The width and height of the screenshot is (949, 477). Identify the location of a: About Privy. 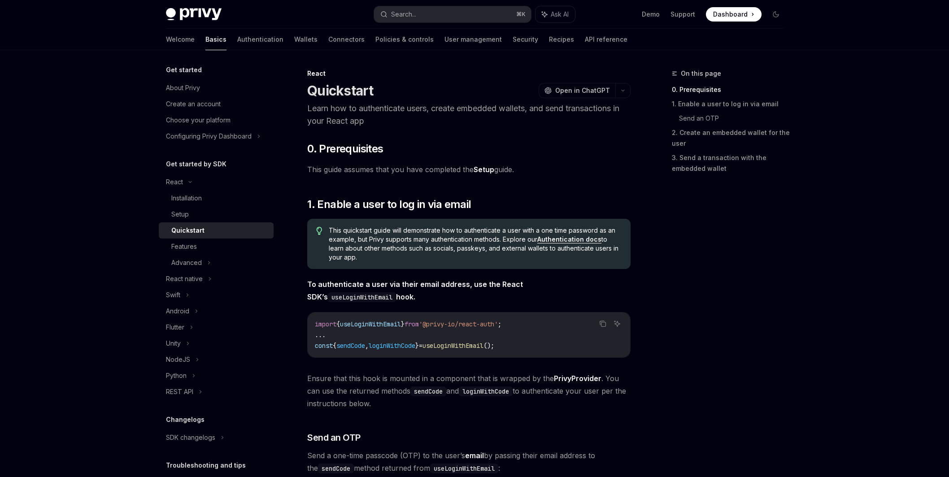
(216, 88).